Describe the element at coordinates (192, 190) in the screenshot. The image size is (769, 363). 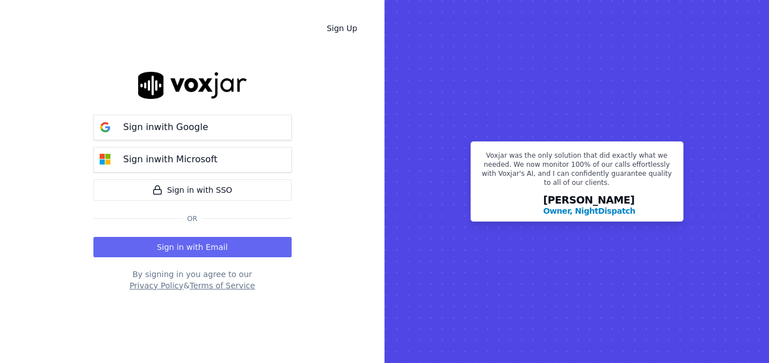
I see `a: Sign in with SSO` at that location.